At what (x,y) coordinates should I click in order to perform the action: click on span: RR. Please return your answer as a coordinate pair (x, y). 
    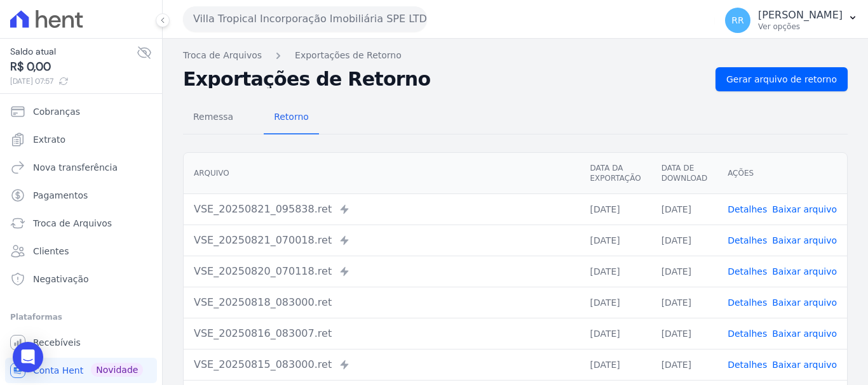
    Looking at the image, I should click on (737, 21).